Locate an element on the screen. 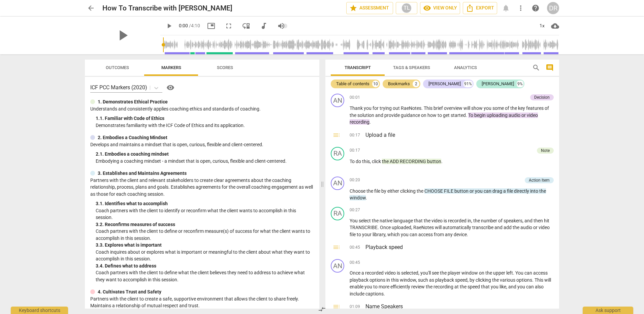  span: solution is located at coordinates (366, 115).